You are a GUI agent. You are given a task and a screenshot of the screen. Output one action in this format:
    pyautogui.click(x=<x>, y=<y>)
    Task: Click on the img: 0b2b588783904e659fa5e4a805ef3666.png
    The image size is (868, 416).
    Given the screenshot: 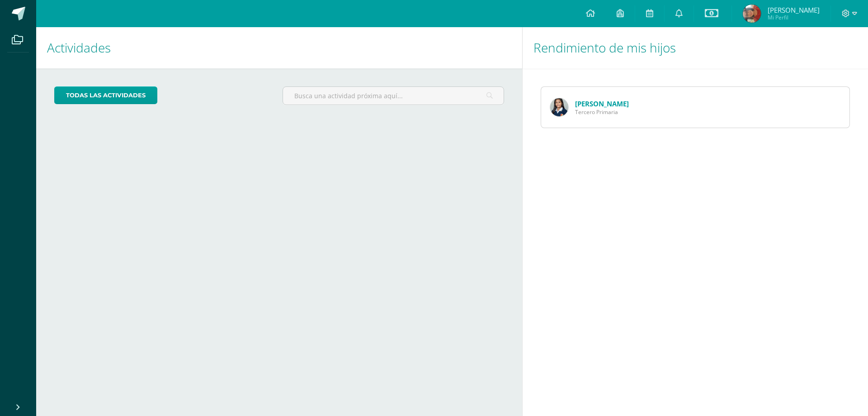 What is the action you would take?
    pyautogui.click(x=752, y=13)
    